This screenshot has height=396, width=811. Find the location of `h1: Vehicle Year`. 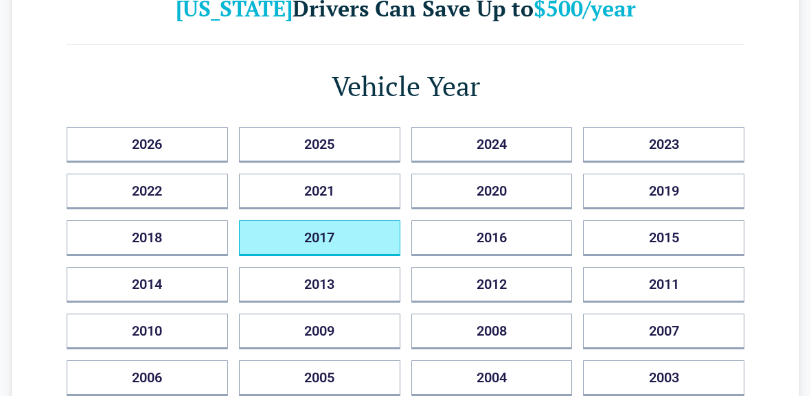

h1: Vehicle Year is located at coordinates (405, 86).